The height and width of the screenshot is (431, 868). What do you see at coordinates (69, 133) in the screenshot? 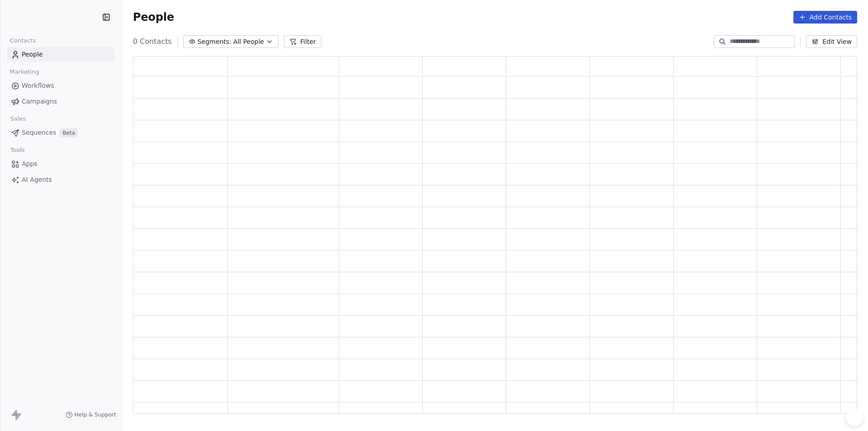
I see `span: Beta` at bounding box center [69, 133].